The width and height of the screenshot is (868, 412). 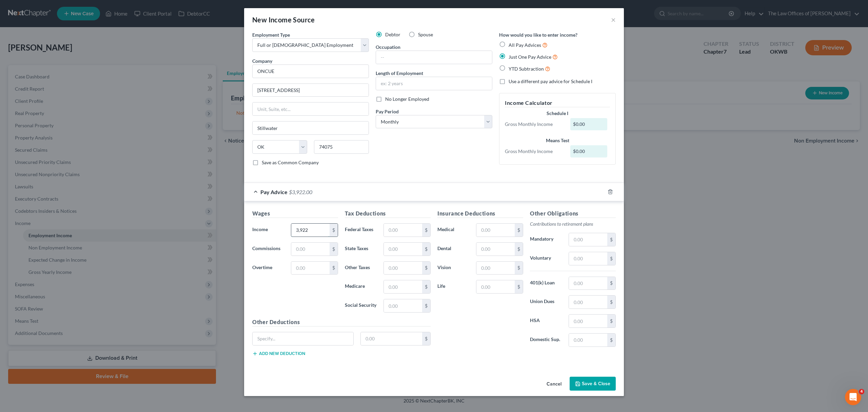 I want to click on label: Medical, so click(x=453, y=230).